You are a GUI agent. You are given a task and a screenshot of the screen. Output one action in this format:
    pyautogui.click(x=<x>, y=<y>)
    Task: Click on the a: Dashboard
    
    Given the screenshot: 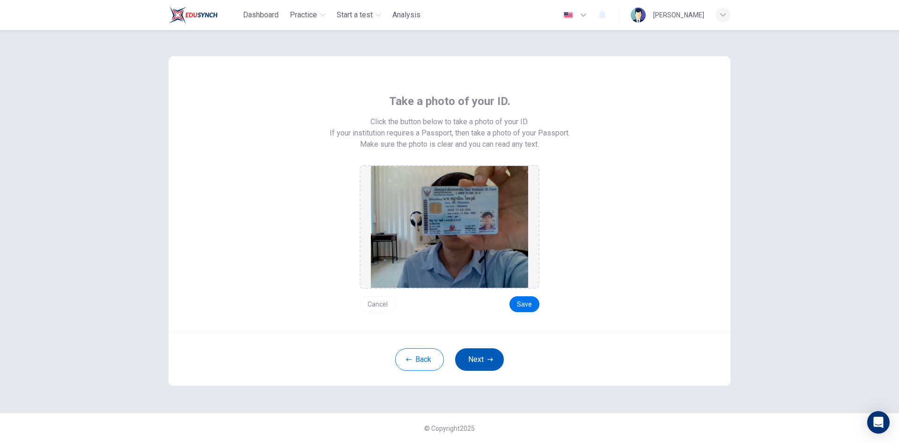 What is the action you would take?
    pyautogui.click(x=261, y=15)
    